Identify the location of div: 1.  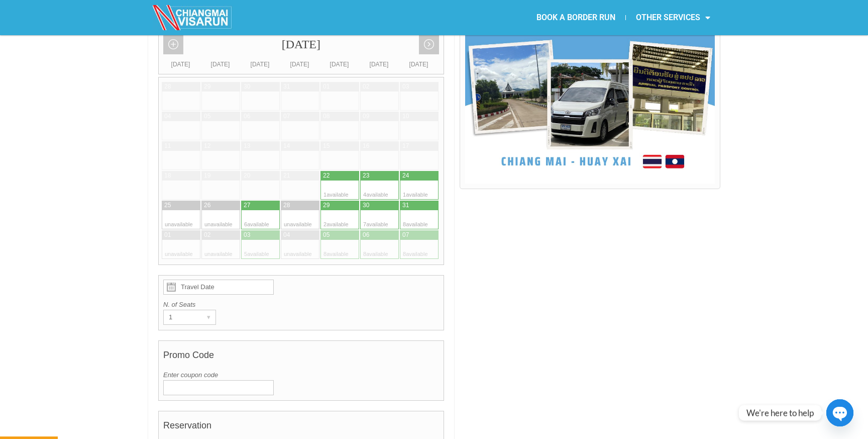
(180, 317).